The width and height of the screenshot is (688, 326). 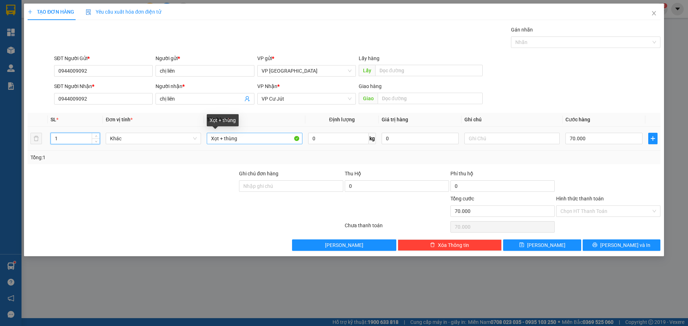 I want to click on label: Gán nhãn, so click(x=522, y=30).